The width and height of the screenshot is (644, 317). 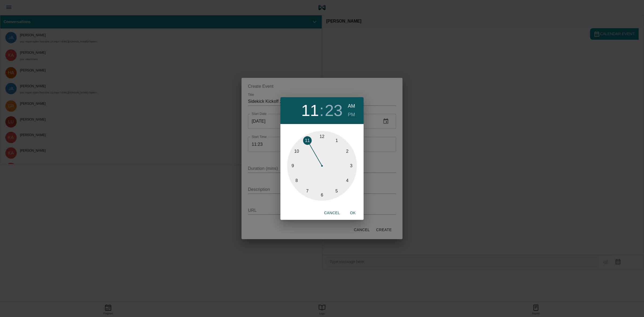 I want to click on button: Cancel, so click(x=332, y=213).